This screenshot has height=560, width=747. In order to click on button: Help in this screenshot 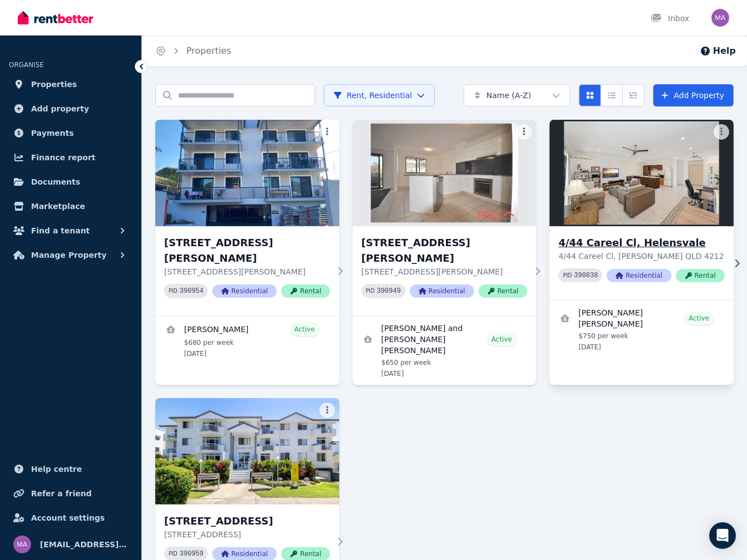, I will do `click(717, 51)`.